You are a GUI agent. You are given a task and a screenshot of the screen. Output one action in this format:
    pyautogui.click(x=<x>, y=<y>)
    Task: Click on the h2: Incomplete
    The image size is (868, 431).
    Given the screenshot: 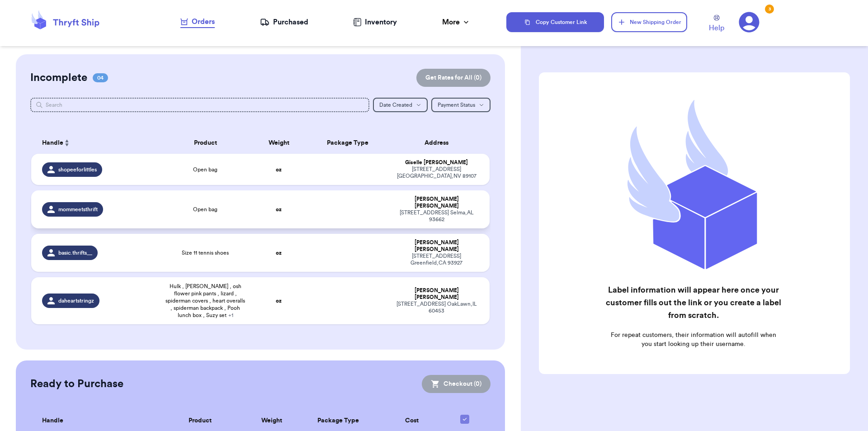 What is the action you would take?
    pyautogui.click(x=59, y=78)
    